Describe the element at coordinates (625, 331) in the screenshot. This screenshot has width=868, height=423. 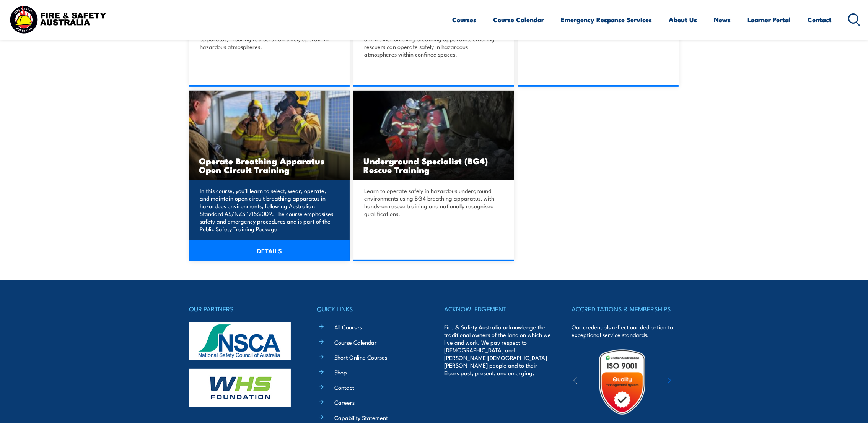
I see `p: Our credentials reflect our dedication to exceptional service standards.` at that location.